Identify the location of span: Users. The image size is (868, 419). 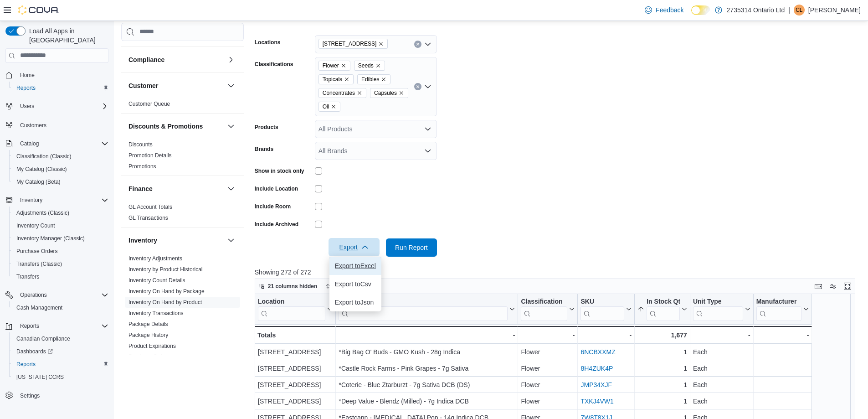
(27, 106).